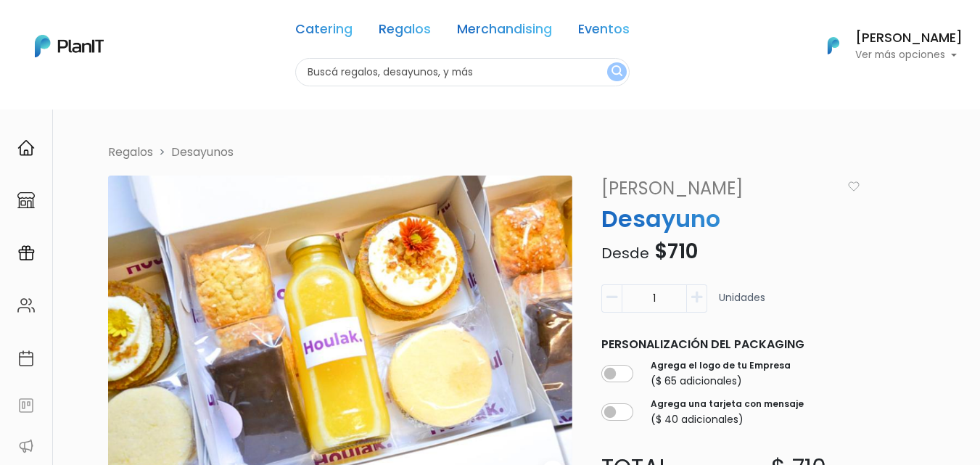  What do you see at coordinates (130, 153) in the screenshot?
I see `li: Regalos` at bounding box center [130, 153].